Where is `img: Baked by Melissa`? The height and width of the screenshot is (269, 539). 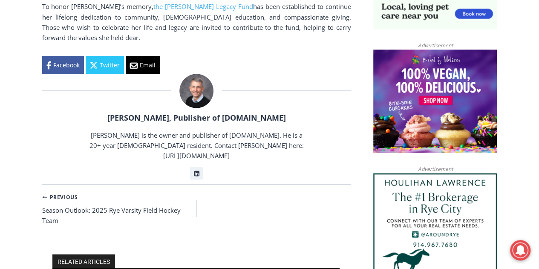 img: Baked by Melissa is located at coordinates (435, 101).